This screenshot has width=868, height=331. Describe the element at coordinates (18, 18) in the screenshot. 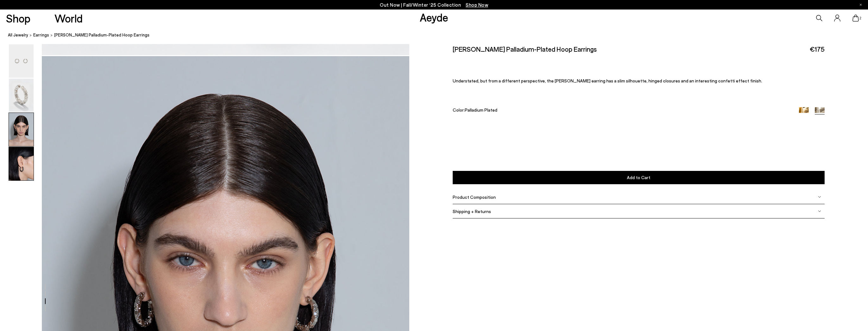

I see `a: Shop` at that location.